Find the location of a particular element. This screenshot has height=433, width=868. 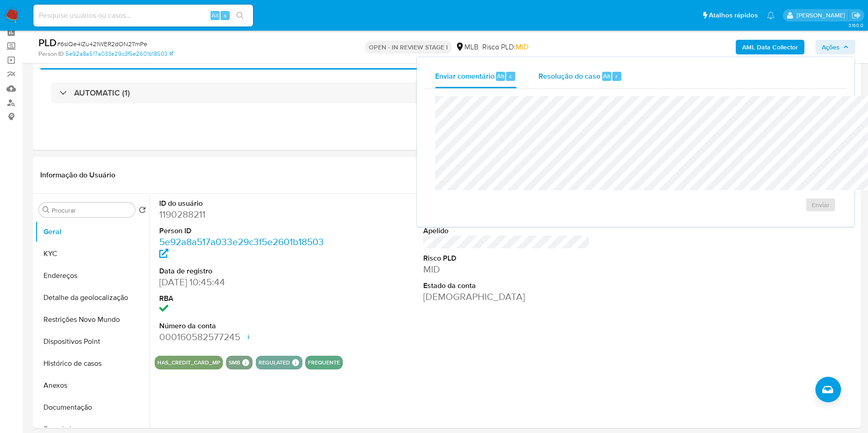

dd: MID is located at coordinates (507, 269).